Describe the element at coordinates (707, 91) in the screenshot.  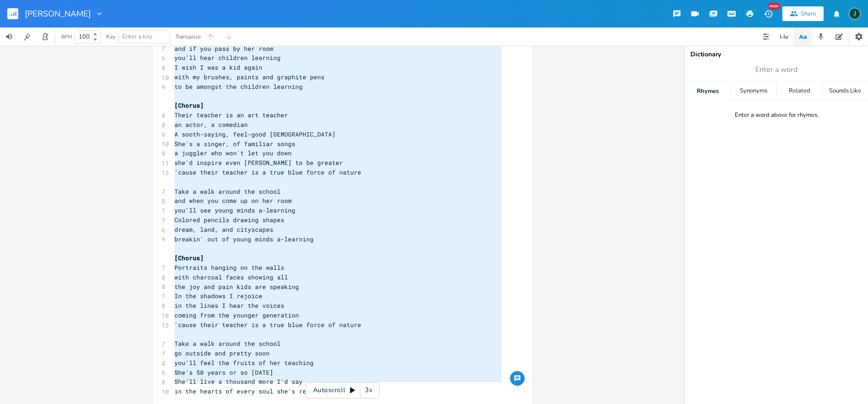
I see `div: Rhymes` at that location.